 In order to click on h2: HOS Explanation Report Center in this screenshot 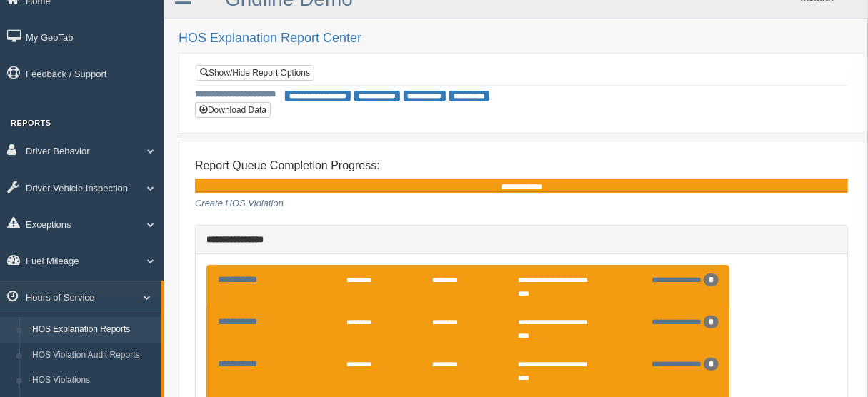, I will do `click(515, 39)`.